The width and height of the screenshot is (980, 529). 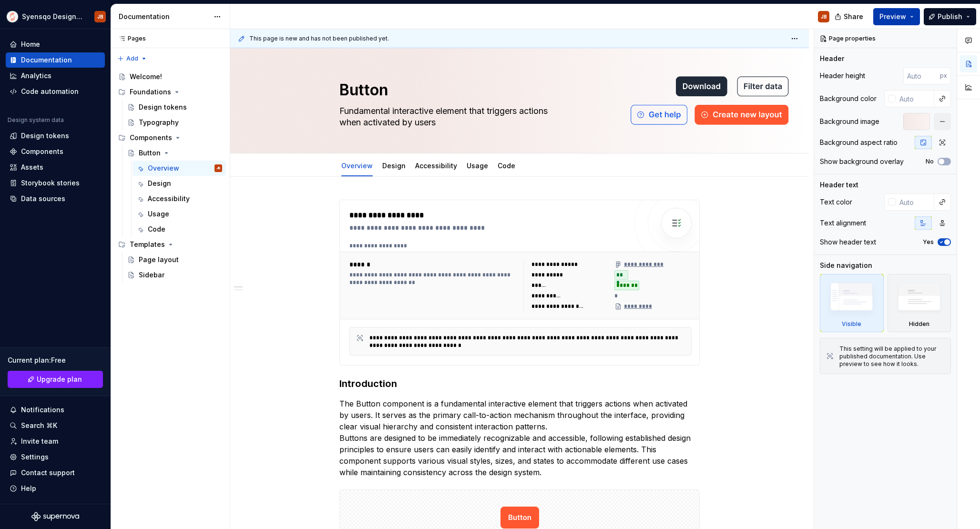 What do you see at coordinates (55, 442) in the screenshot?
I see `a: Invite team` at bounding box center [55, 442].